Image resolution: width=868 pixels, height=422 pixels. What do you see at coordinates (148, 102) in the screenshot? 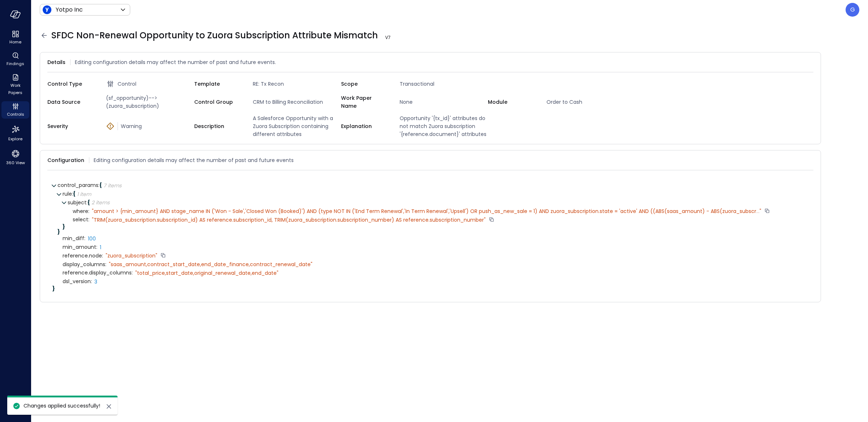
I see `span: (sf_opportunity)-->(zuora_subscription)` at bounding box center [148, 102].